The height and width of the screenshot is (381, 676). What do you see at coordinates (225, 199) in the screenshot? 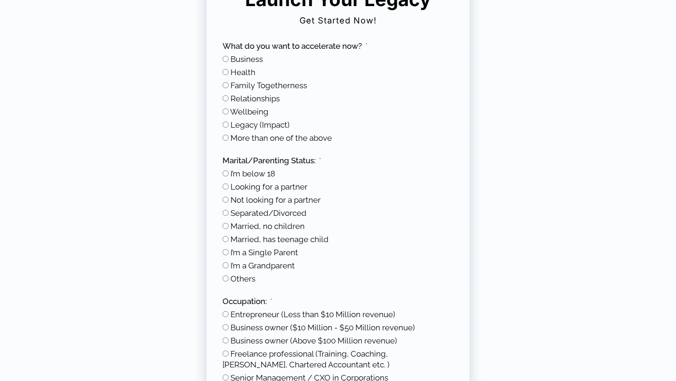
I see `input: Not looking for a partner` at bounding box center [225, 199].